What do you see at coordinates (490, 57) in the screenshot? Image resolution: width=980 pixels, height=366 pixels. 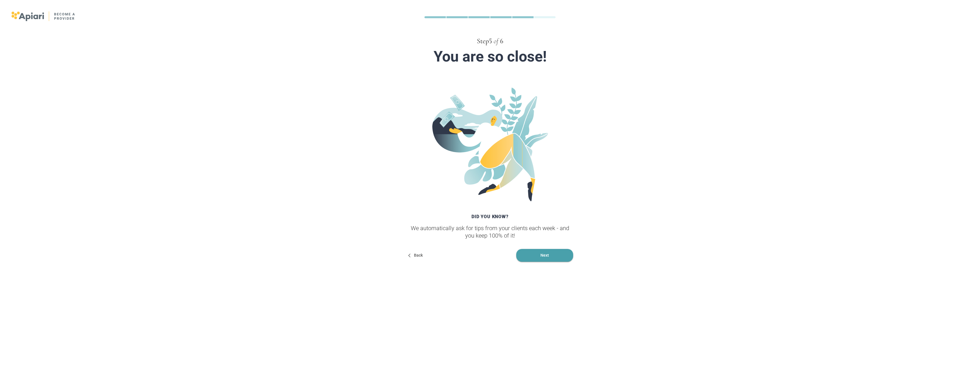 I see `div: You are so close!` at bounding box center [490, 57].